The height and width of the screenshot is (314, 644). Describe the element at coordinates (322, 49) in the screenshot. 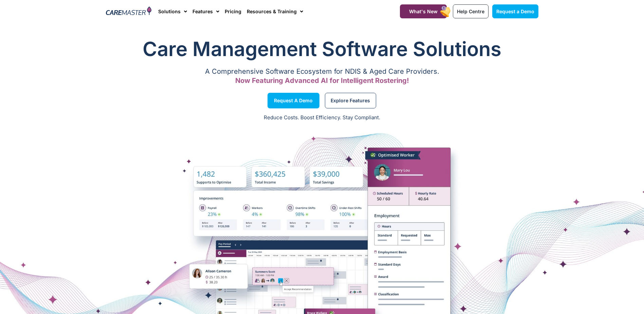

I see `h1: Care Management Software Solutions` at that location.